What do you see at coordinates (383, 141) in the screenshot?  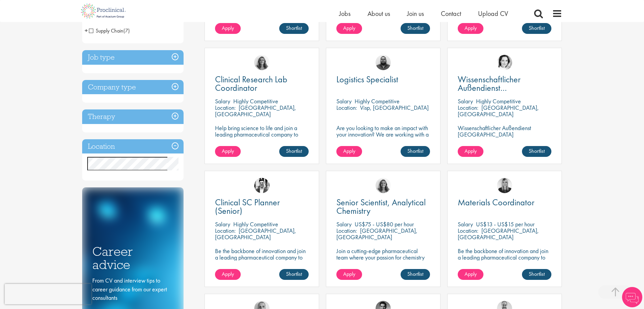 I see `p: Are you looking to make an impact with your innovation? We are working with a well-established ph...` at bounding box center [383, 141].